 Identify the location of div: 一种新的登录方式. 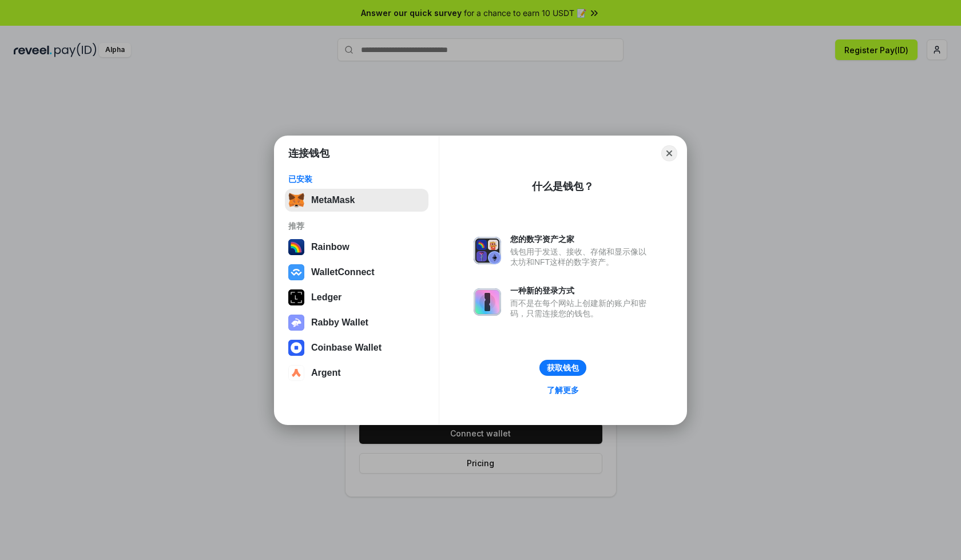
(581, 290).